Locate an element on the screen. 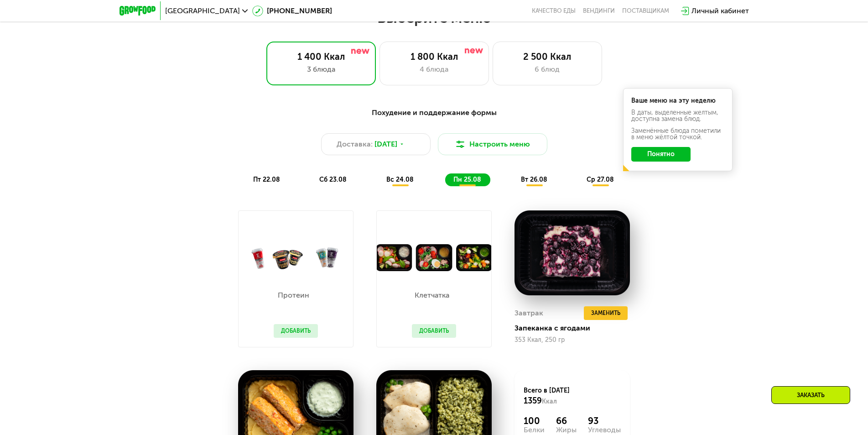 The height and width of the screenshot is (435, 868). p: Протеин is located at coordinates (293, 295).